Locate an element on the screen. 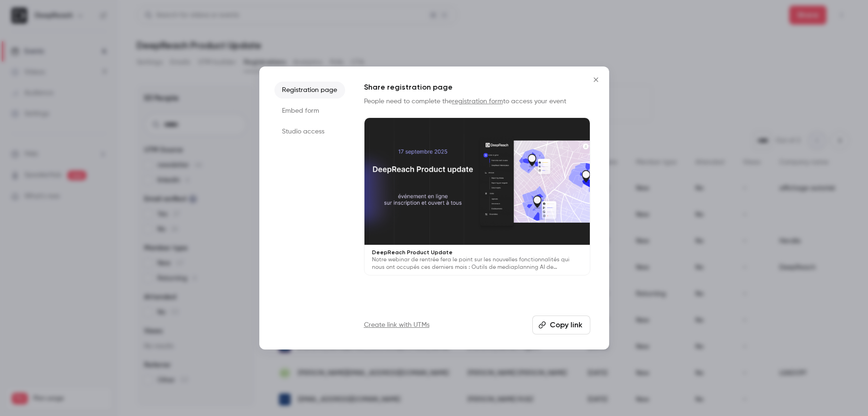 The width and height of the screenshot is (868, 416). p: Notre webinar de rentrée fera le point sur les nouvelles fonctionnalités qui nous ont occupés ces... is located at coordinates (477, 264).